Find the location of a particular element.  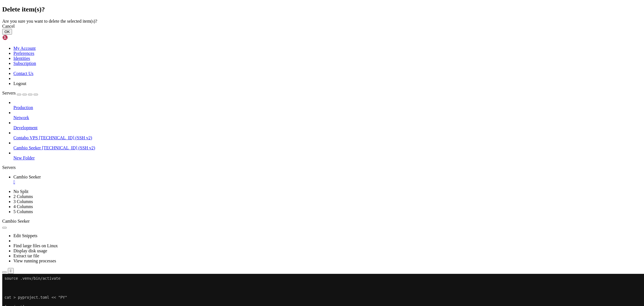

a: Edit Snippets is located at coordinates (25, 236).